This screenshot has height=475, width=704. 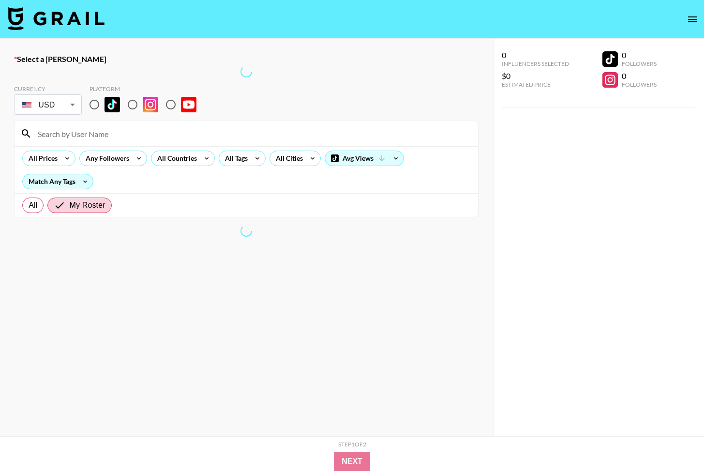 I want to click on button: Next, so click(x=352, y=461).